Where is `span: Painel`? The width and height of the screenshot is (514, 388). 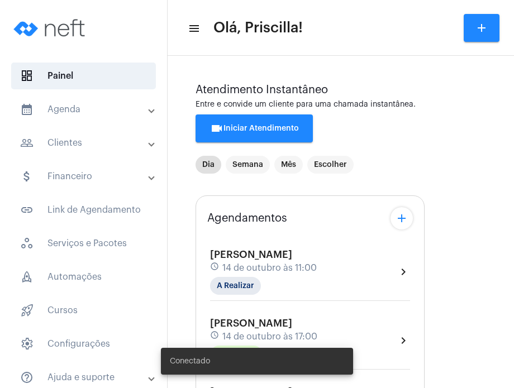 span: Painel is located at coordinates (83, 76).